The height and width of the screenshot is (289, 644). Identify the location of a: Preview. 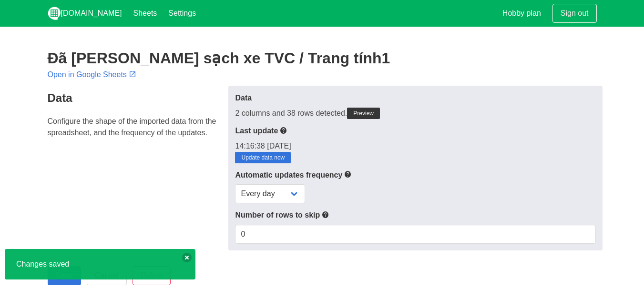
(364, 113).